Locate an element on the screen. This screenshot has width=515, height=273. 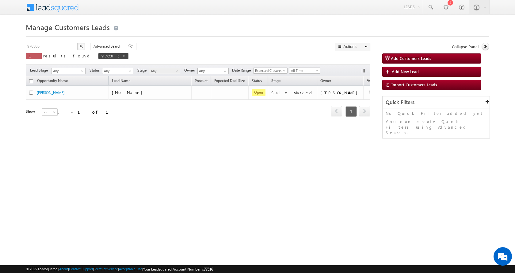
span: 77516 is located at coordinates (209, 269).